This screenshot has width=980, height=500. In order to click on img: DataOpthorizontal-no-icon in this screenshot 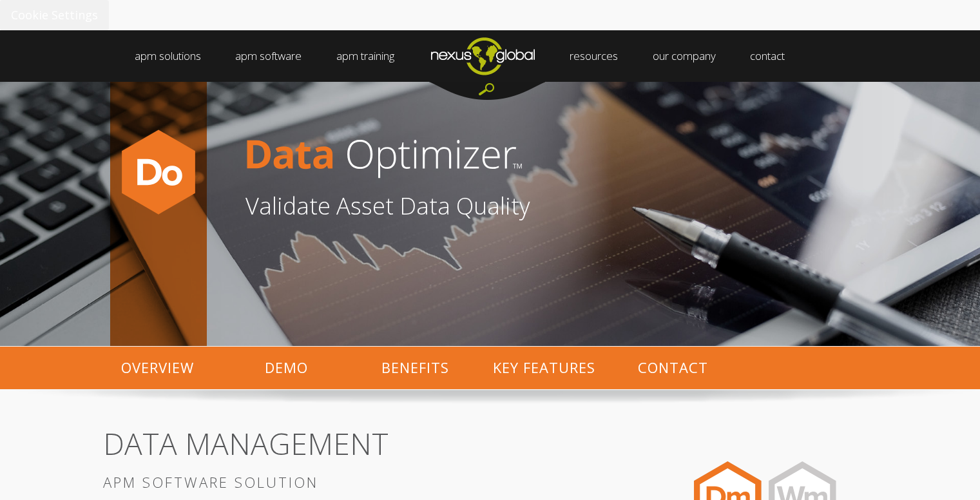, I will do `click(464, 154)`.